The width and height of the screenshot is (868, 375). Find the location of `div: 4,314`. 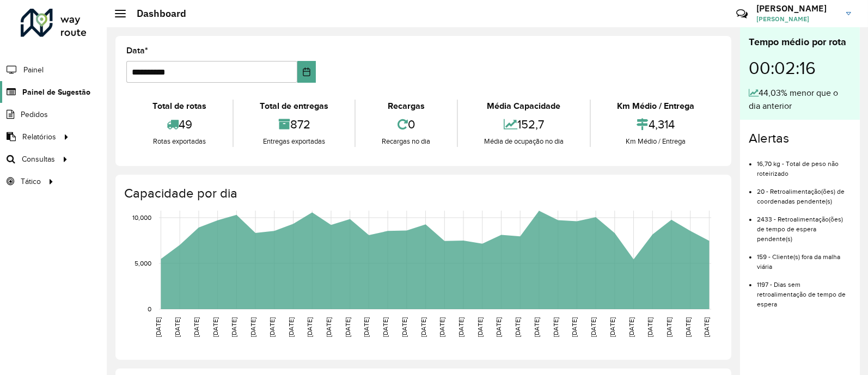

div: 4,314 is located at coordinates (656, 124).